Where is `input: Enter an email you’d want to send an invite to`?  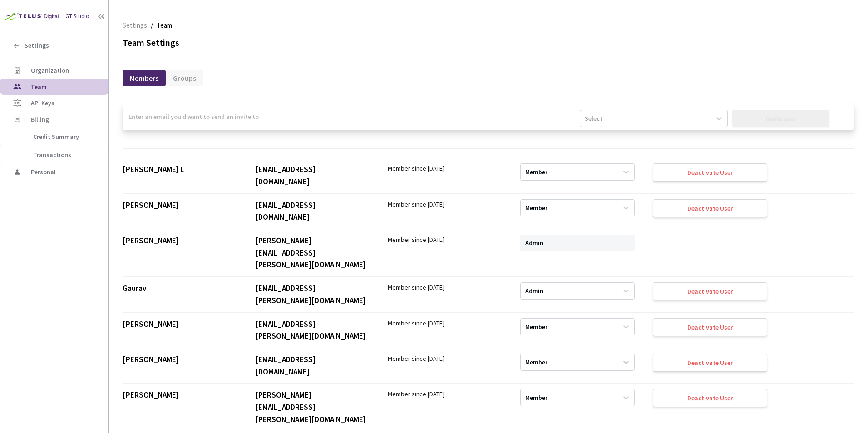 input: Enter an email you’d want to send an invite to is located at coordinates (351, 116).